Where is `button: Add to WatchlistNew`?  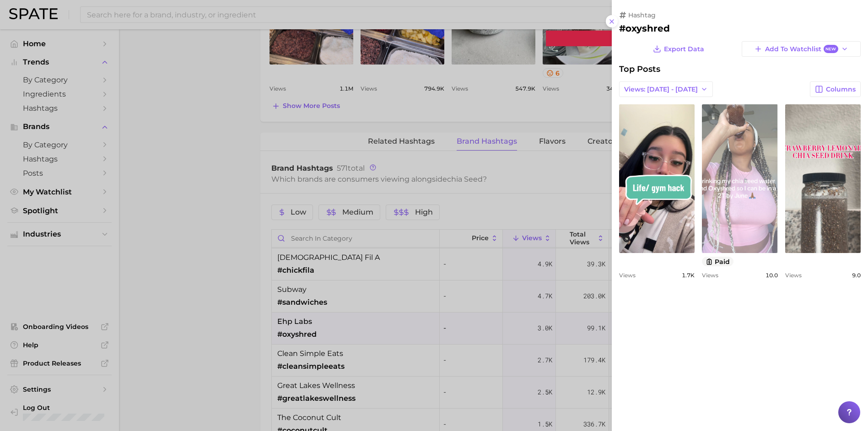 button: Add to WatchlistNew is located at coordinates (801, 49).